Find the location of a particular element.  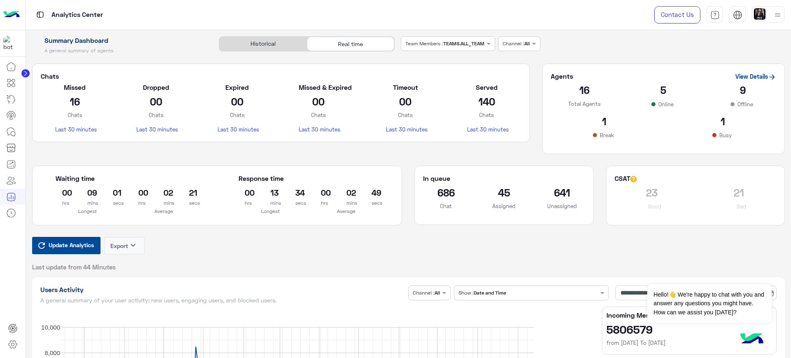

h5: Waiting time is located at coordinates (125, 178).